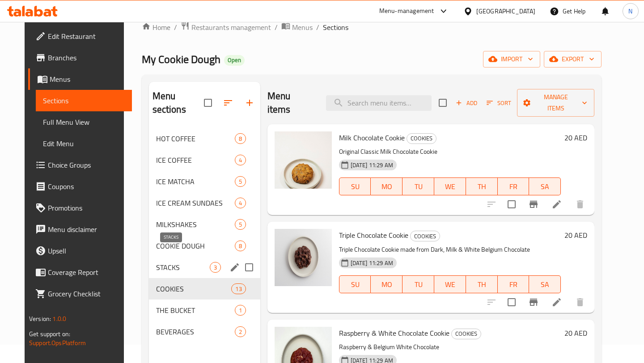 Image resolution: width=644 pixels, height=363 pixels. What do you see at coordinates (195, 246) in the screenshot?
I see `div: COOKIE DOUGH` at bounding box center [195, 246].